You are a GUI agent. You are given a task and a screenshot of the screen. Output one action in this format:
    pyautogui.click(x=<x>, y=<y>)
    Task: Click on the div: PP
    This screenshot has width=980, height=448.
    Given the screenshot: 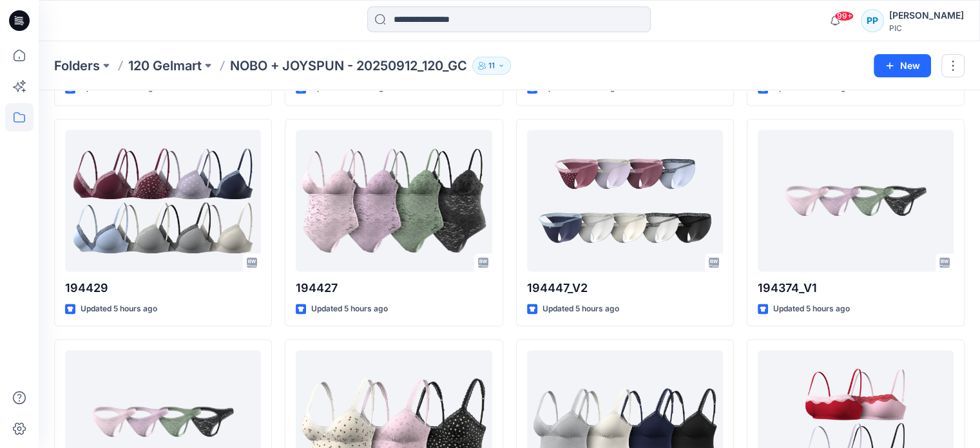 What is the action you would take?
    pyautogui.click(x=873, y=20)
    